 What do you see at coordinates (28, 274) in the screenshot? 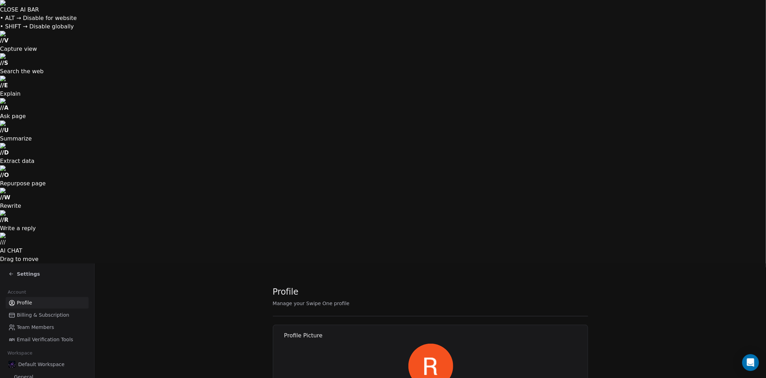
I see `span: Settings` at bounding box center [28, 274].